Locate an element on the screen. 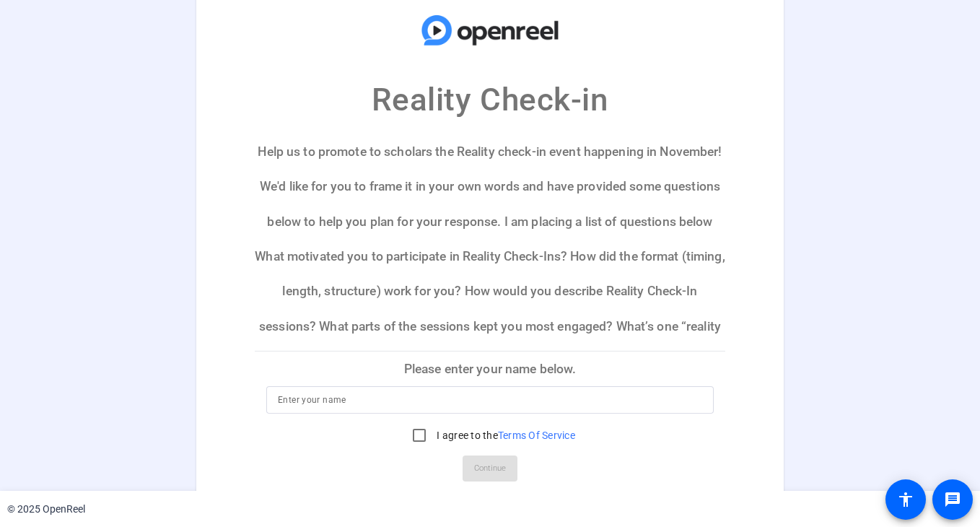  a: Terms Of Service is located at coordinates (536, 436).